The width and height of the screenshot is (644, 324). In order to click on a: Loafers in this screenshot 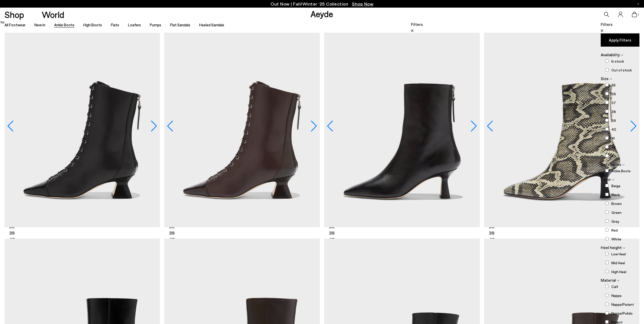, I will do `click(134, 25)`.